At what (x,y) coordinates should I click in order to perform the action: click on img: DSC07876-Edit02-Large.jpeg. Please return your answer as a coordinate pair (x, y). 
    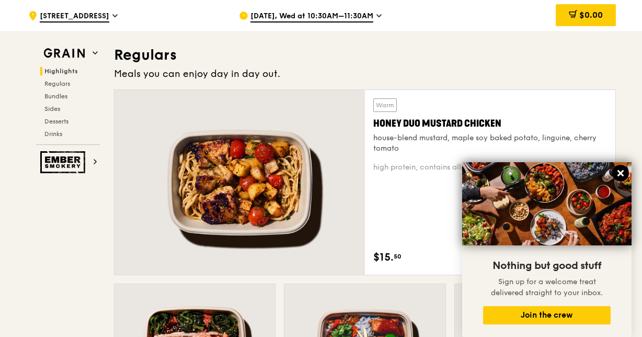
    Looking at the image, I should click on (547, 203).